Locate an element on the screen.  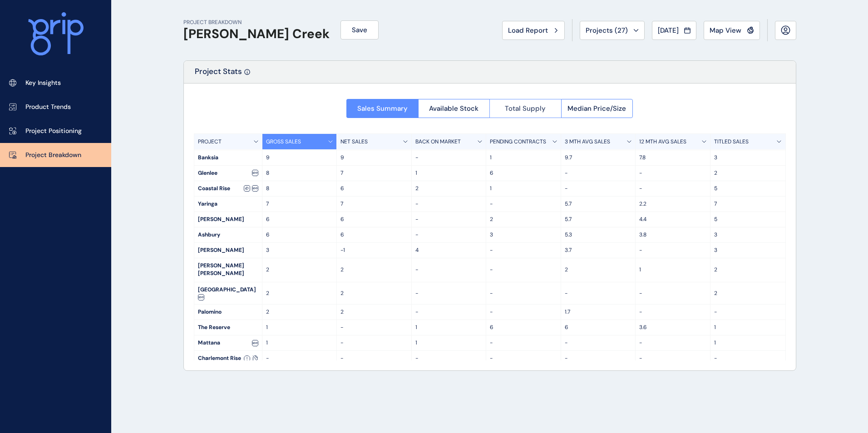
p: 2.2 is located at coordinates (673, 204).